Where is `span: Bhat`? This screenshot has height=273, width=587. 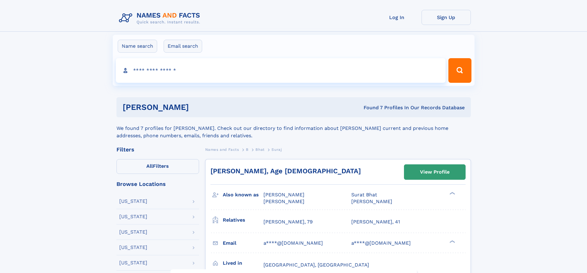 span: Bhat is located at coordinates (260, 150).